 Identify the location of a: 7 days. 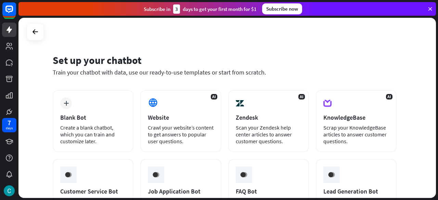
(9, 125).